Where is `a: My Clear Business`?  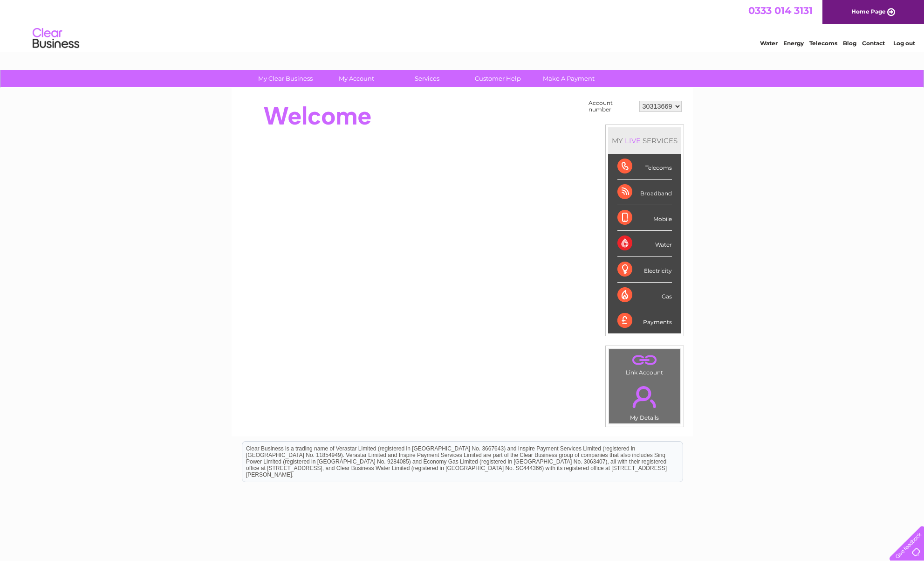 a: My Clear Business is located at coordinates (285, 78).